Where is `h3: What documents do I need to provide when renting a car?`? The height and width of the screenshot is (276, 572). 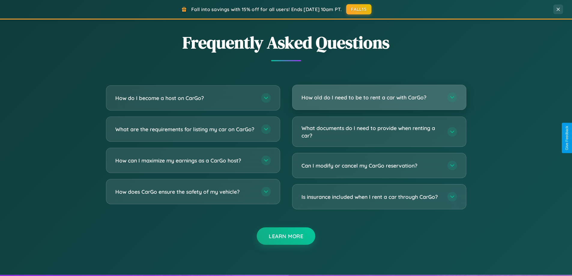
h3: What documents do I need to provide when renting a car? is located at coordinates (371, 131).